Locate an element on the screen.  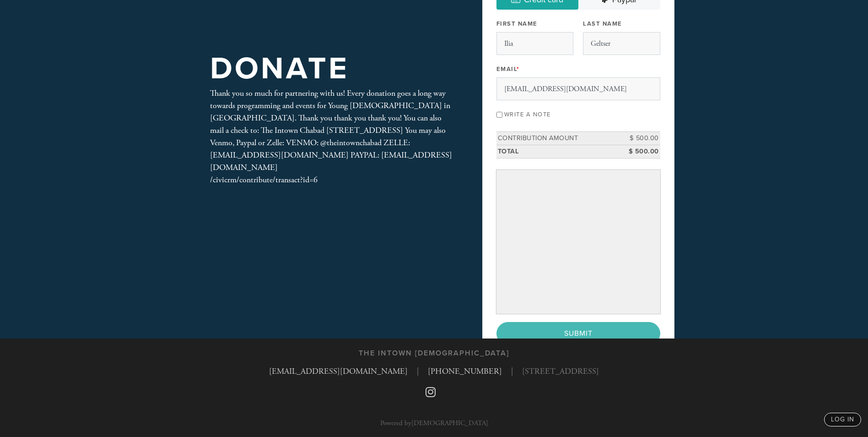
span: This field is required. is located at coordinates (518, 69).